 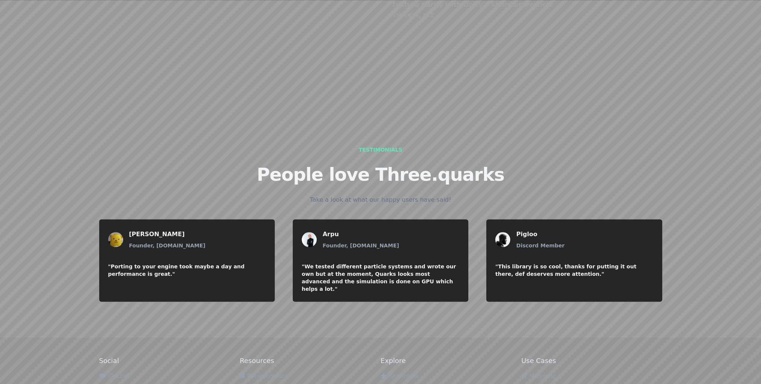 I want to click on h2: Explore, so click(x=451, y=361).